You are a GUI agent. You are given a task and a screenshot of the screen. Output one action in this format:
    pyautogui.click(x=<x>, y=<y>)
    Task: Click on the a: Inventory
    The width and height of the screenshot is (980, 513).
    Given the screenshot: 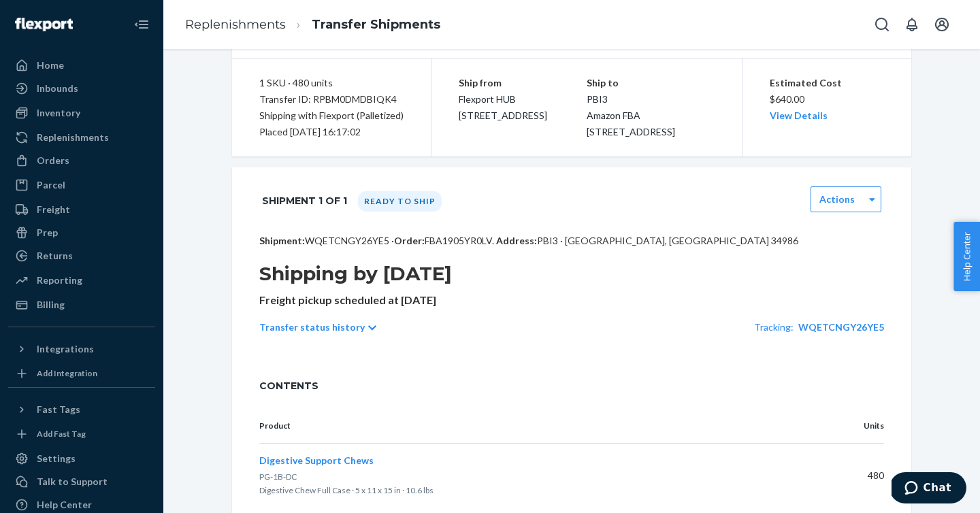 What is the action you would take?
    pyautogui.click(x=81, y=113)
    